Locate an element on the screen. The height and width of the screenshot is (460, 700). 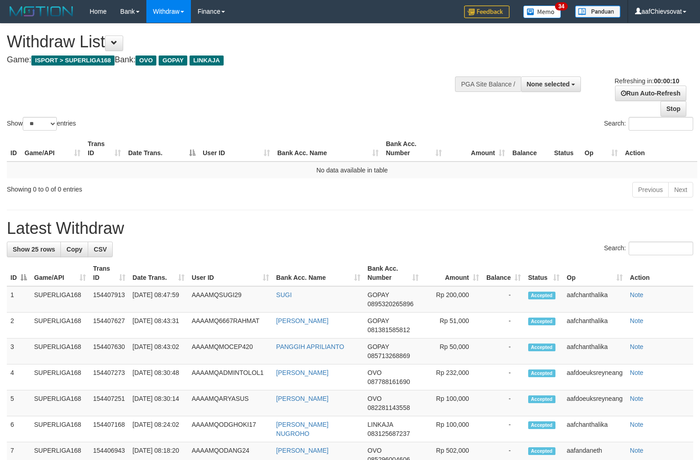
td: 154407273 is located at coordinates (109, 377).